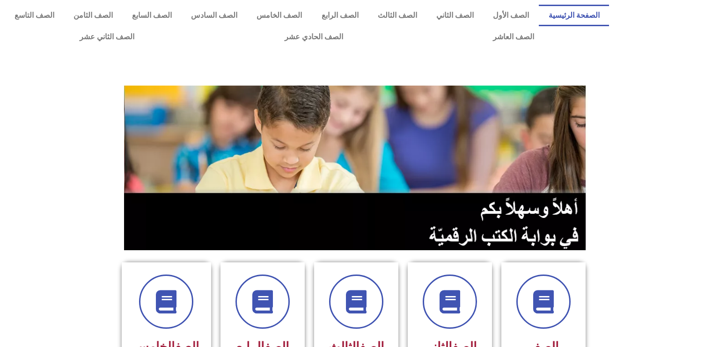 This screenshot has height=347, width=712. I want to click on a: الصف الحادي عشر, so click(313, 37).